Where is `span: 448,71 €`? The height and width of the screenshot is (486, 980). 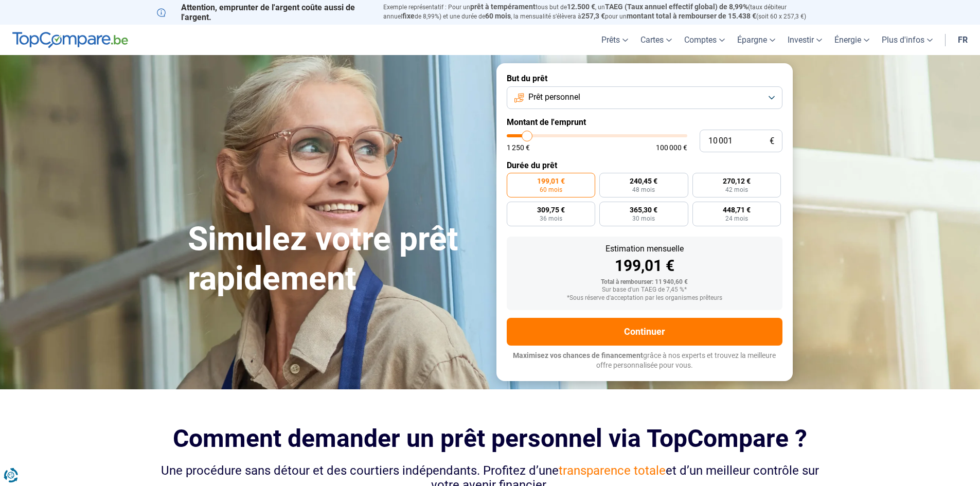 span: 448,71 € is located at coordinates (736, 210).